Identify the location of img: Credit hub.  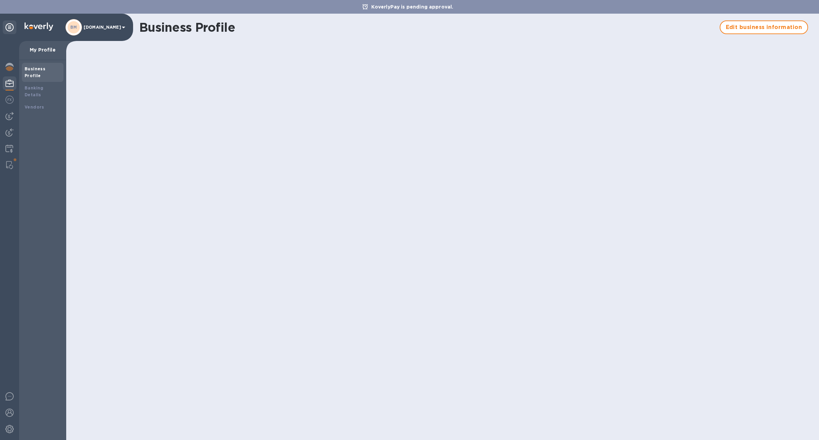
(9, 149).